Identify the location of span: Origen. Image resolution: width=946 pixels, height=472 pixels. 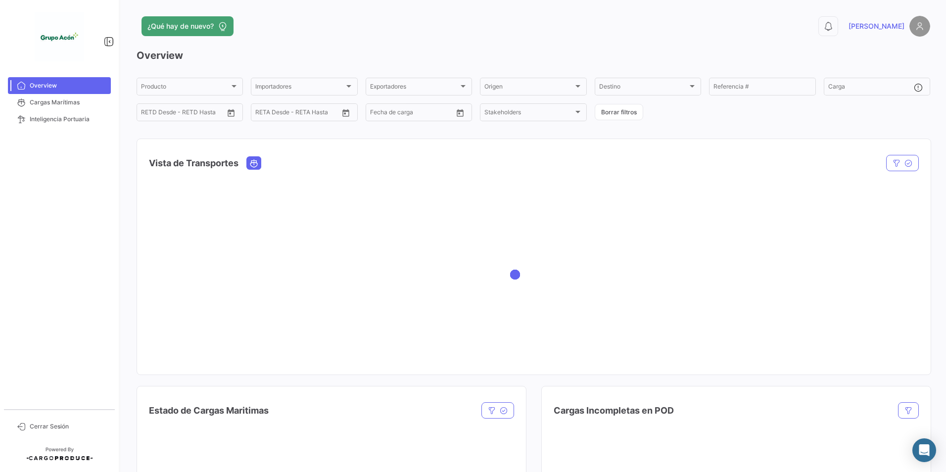
(529, 88).